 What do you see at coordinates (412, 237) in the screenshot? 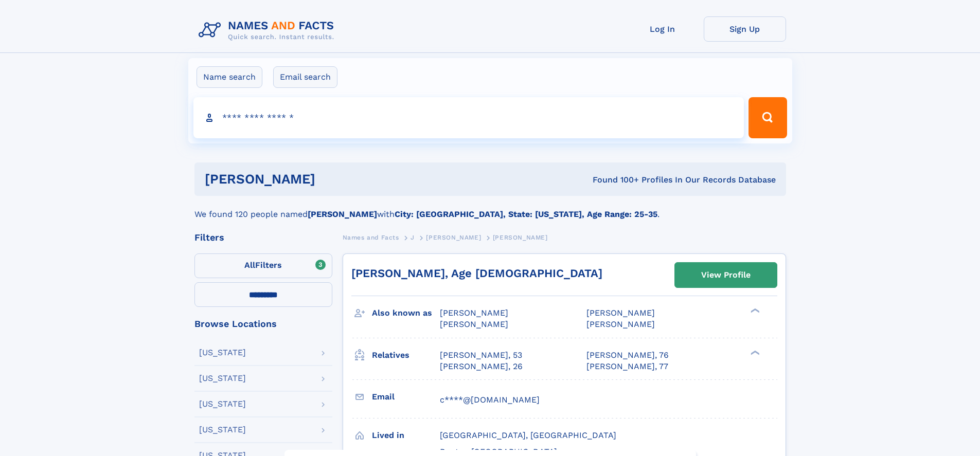
I see `a: J` at bounding box center [412, 237].